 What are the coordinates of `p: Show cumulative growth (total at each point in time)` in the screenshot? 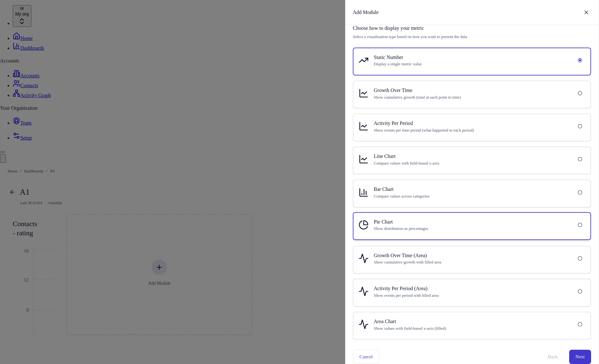 It's located at (472, 98).